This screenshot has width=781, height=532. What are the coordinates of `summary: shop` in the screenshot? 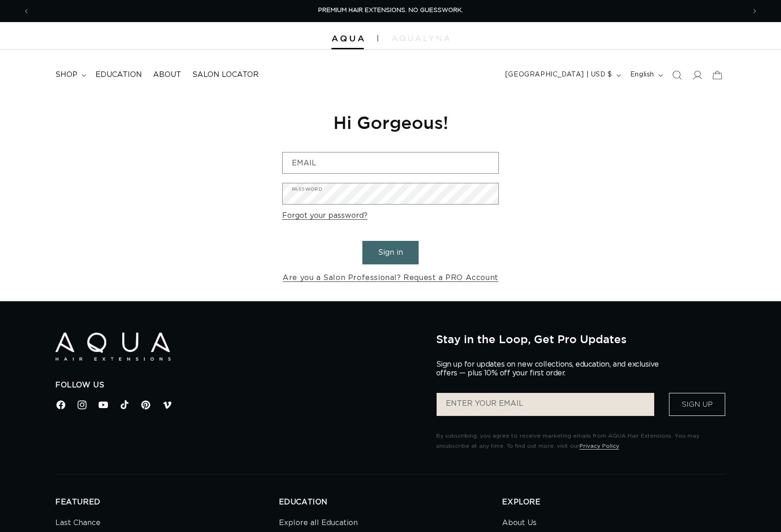 It's located at (69, 75).